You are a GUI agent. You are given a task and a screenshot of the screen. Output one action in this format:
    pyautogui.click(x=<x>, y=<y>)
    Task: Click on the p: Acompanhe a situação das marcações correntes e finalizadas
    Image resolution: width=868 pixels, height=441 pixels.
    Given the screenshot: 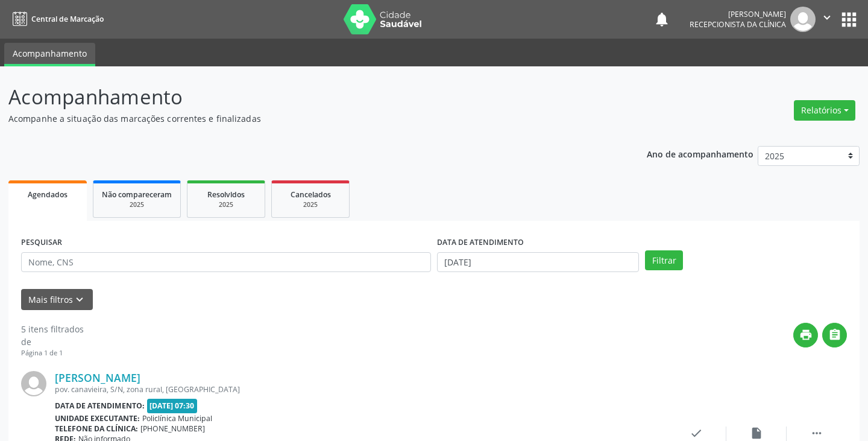 What is the action you would take?
    pyautogui.click(x=306, y=118)
    